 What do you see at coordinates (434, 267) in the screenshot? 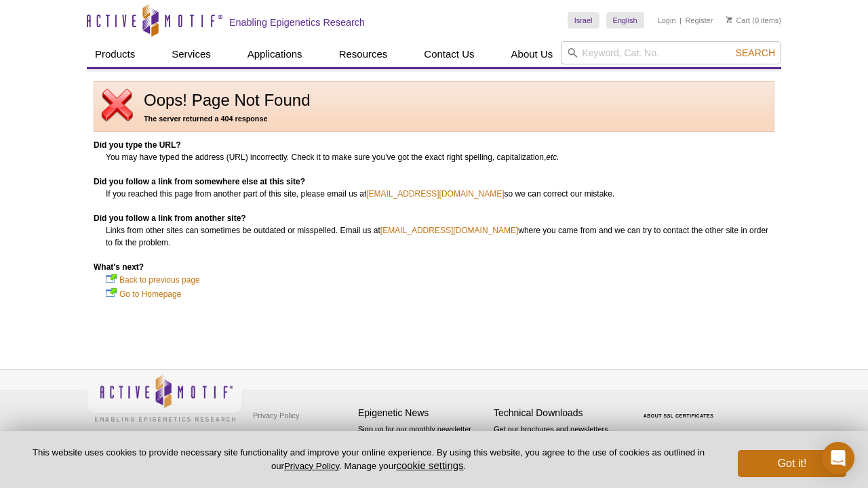
I see `dt: What's next?` at bounding box center [434, 267].